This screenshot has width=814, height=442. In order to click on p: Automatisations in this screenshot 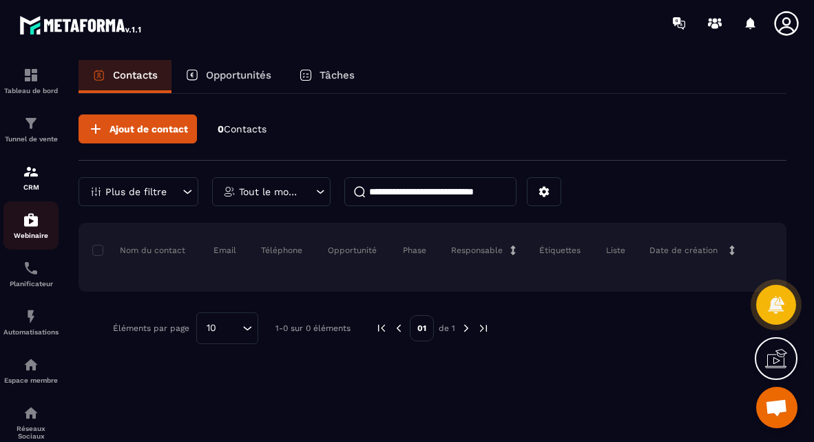, I will do `click(31, 331)`.